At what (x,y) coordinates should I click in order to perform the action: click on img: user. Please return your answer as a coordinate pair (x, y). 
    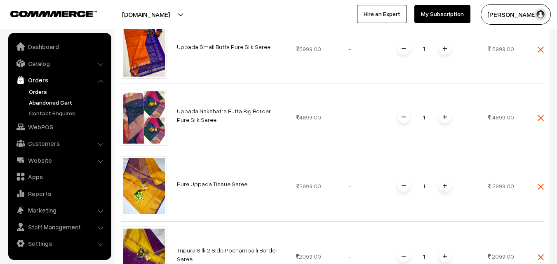
    Looking at the image, I should click on (540, 14).